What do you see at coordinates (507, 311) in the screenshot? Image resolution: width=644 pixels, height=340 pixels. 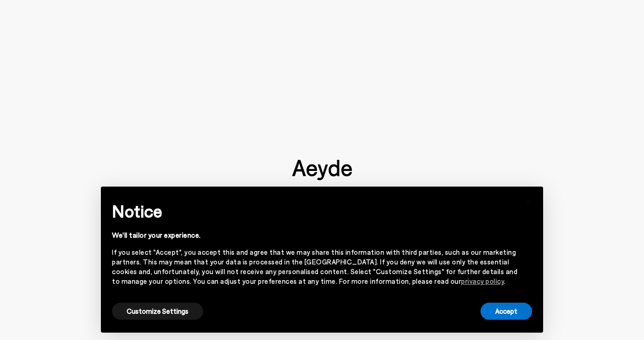 I see `button: Accept` at bounding box center [507, 311].